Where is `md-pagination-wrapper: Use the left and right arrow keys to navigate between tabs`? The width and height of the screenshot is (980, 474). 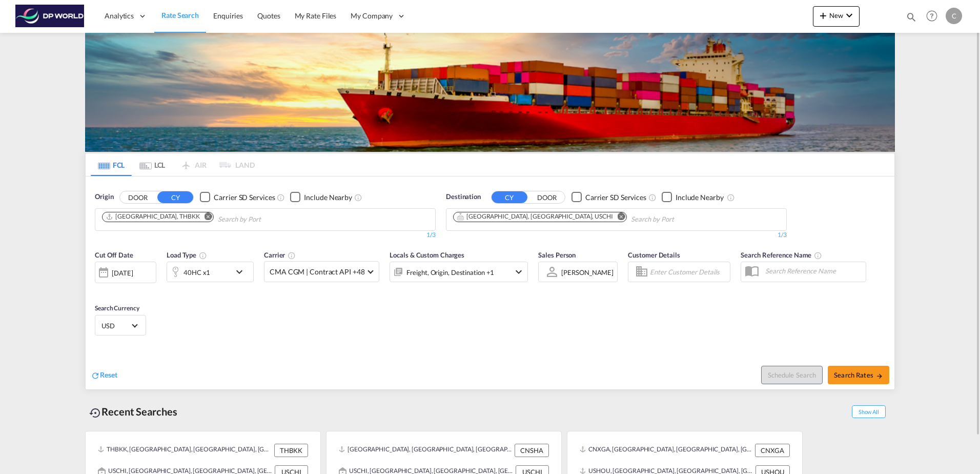
md-pagination-wrapper: Use the left and right arrow keys to navigate between tabs is located at coordinates (173, 165).